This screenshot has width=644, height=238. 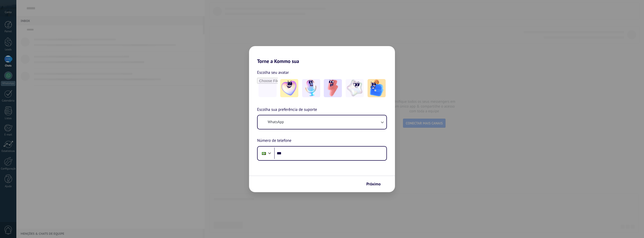 What do you see at coordinates (290, 88) in the screenshot?
I see `img: -1.jpeg` at bounding box center [290, 88].